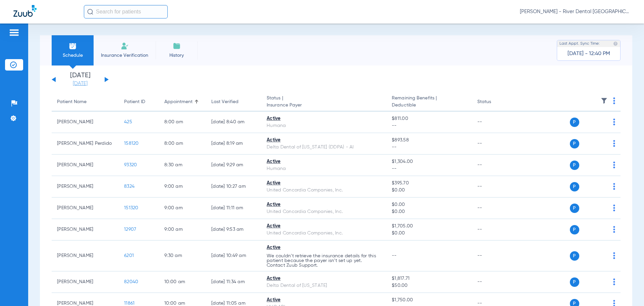 The width and height of the screenshot is (644, 306). What do you see at coordinates (324, 168) in the screenshot?
I see `div: Humana` at bounding box center [324, 168].